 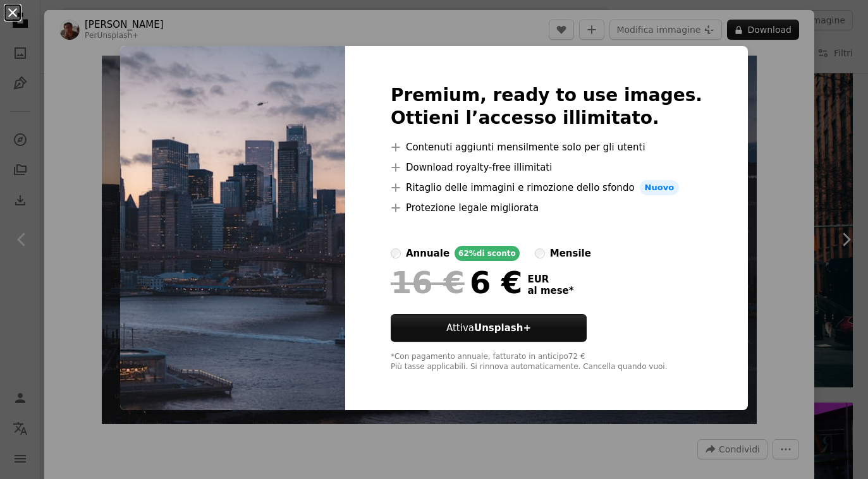 I want to click on li: Contenuti aggiunti mensilmente solo per gli utenti, so click(x=546, y=147).